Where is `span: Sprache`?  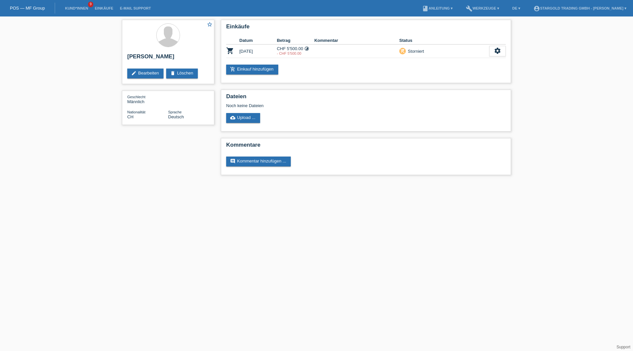 span: Sprache is located at coordinates (175, 112).